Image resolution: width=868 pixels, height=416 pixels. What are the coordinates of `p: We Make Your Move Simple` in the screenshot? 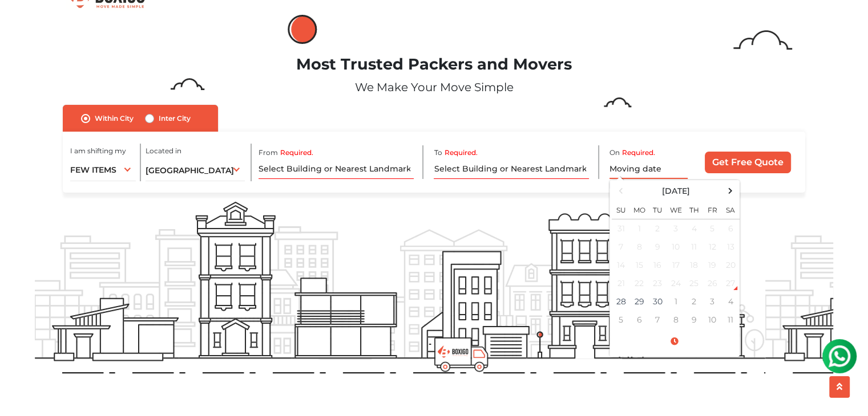 It's located at (434, 87).